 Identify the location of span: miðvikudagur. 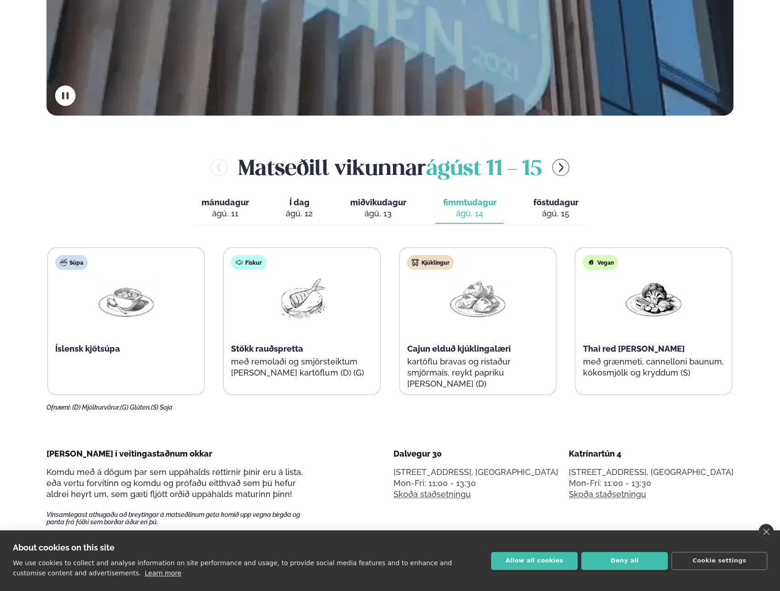
(378, 202).